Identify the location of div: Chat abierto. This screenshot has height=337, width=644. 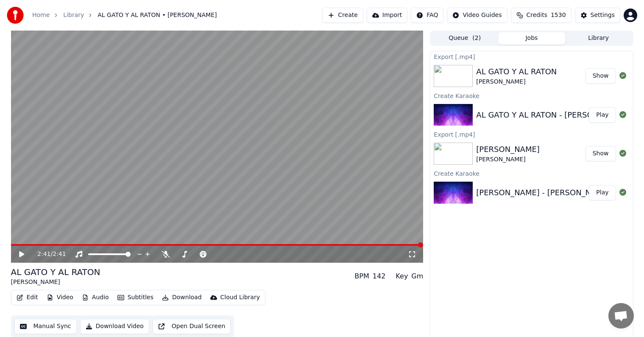
(621, 316).